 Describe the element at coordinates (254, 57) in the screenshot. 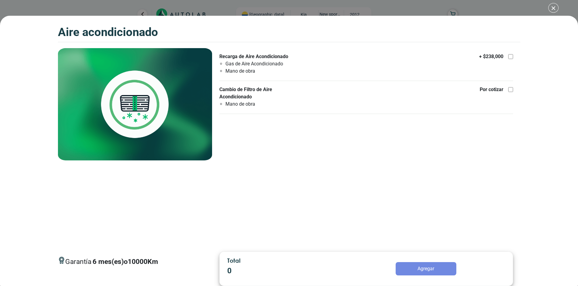

I see `p: Recarga de Aire Acondicionado` at that location.